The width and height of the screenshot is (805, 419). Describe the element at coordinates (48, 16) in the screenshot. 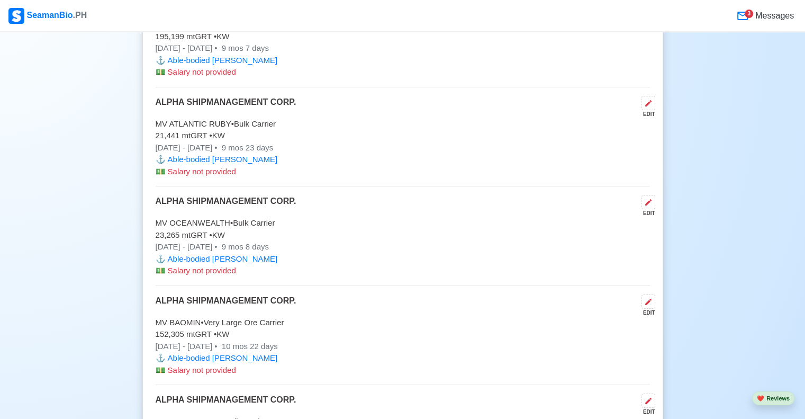

I see `div: SeamanBio` at that location.